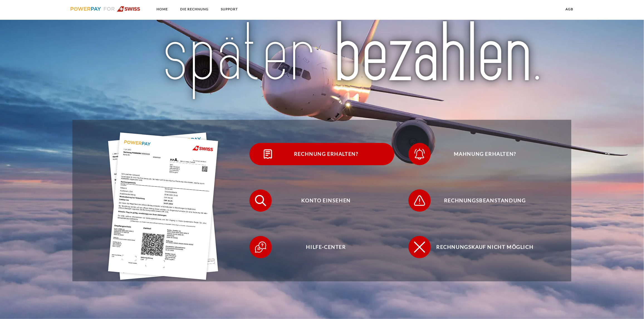 This screenshot has width=644, height=319. Describe the element at coordinates (322, 247) in the screenshot. I see `button: Hilfe-Center` at that location.